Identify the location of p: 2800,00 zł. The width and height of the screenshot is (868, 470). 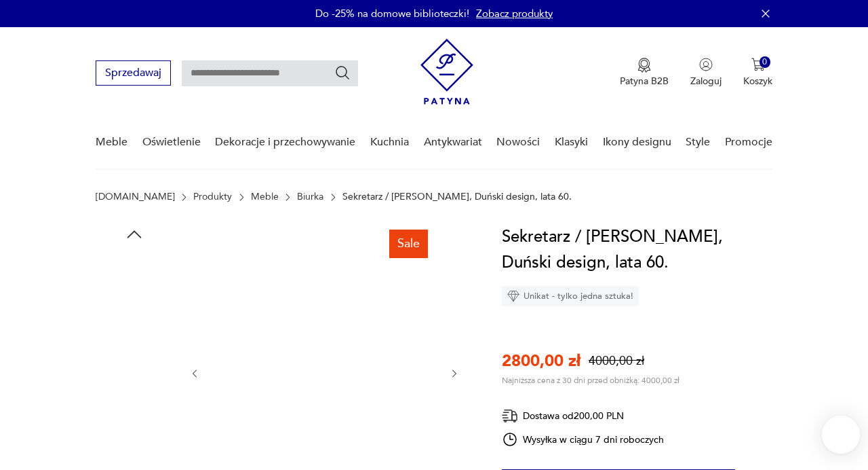
(541, 361).